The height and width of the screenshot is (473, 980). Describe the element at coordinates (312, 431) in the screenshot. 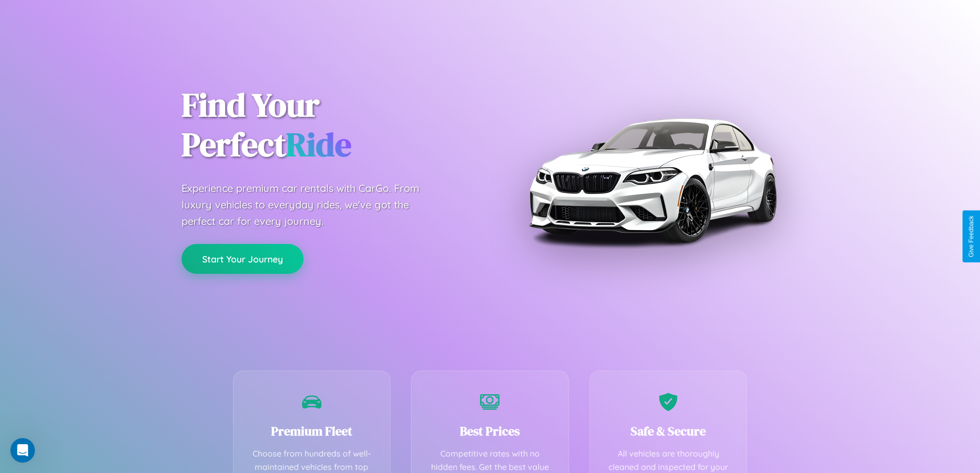

I see `h3: Premium Fleet` at that location.